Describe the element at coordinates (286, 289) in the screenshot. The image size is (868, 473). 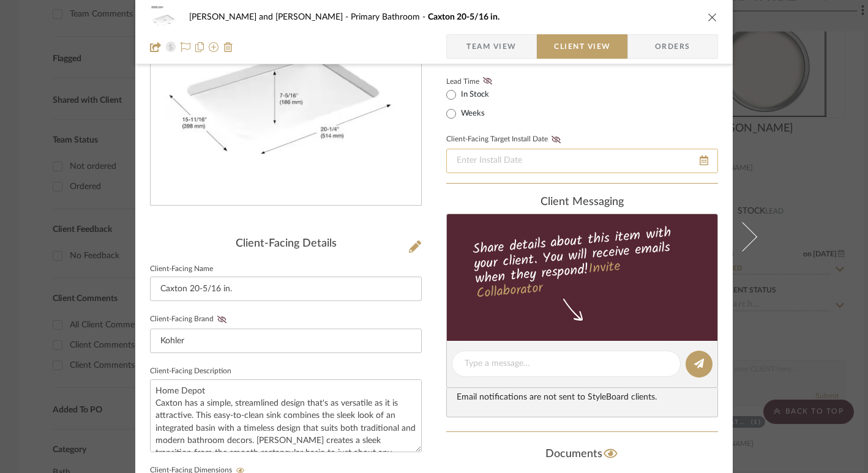
I see `input: Enter Client-Facing Item Name` at that location.